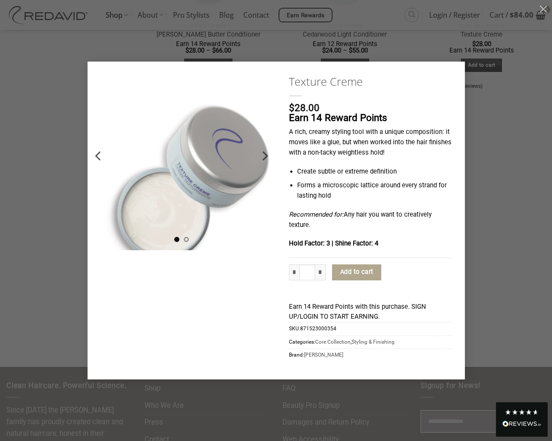 This screenshot has height=441, width=552. What do you see at coordinates (370, 143) in the screenshot?
I see `p: A rich, creamy styling tool with a unique composition: it moves like a glue, but when worked into...` at bounding box center [370, 143].